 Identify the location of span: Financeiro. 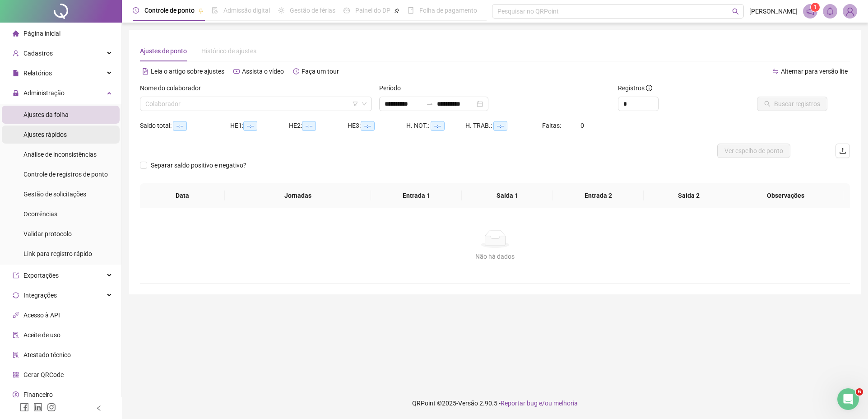
(38, 394).